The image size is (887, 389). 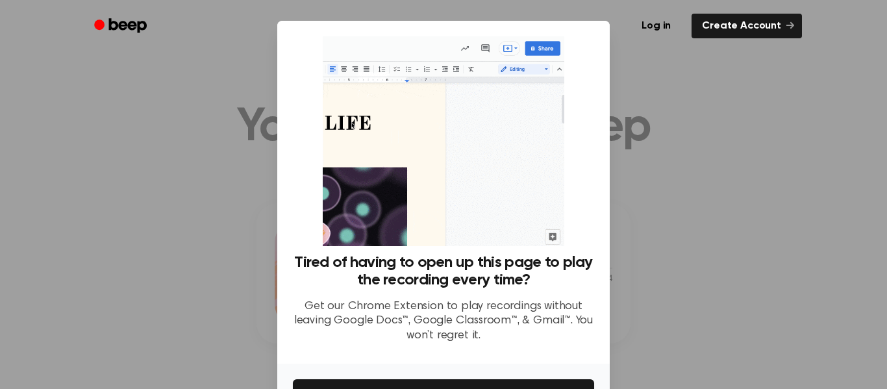 What do you see at coordinates (443, 141) in the screenshot?
I see `img: Beep extension in action` at bounding box center [443, 141].